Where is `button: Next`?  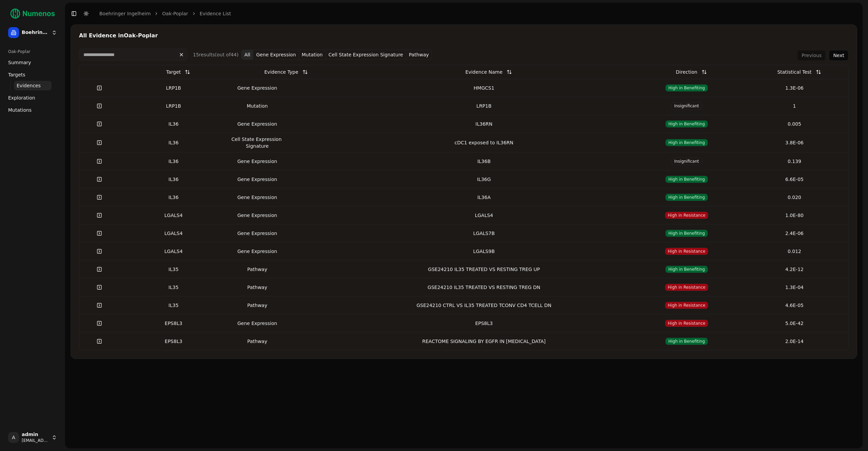
button: Next is located at coordinates (839, 55).